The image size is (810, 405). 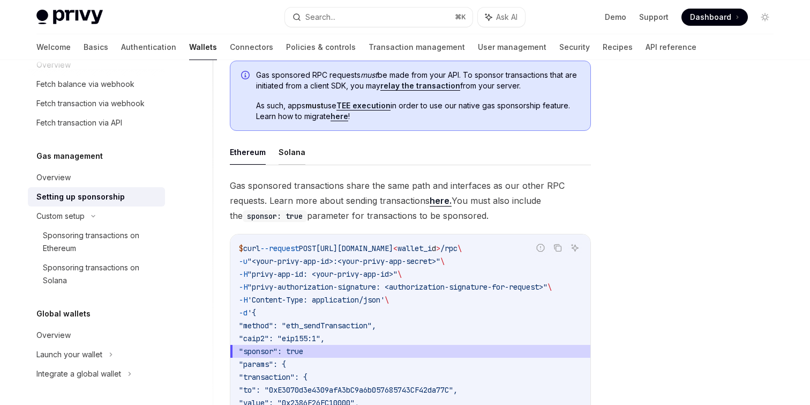 What do you see at coordinates (369, 74) in the screenshot?
I see `em: must` at bounding box center [369, 74].